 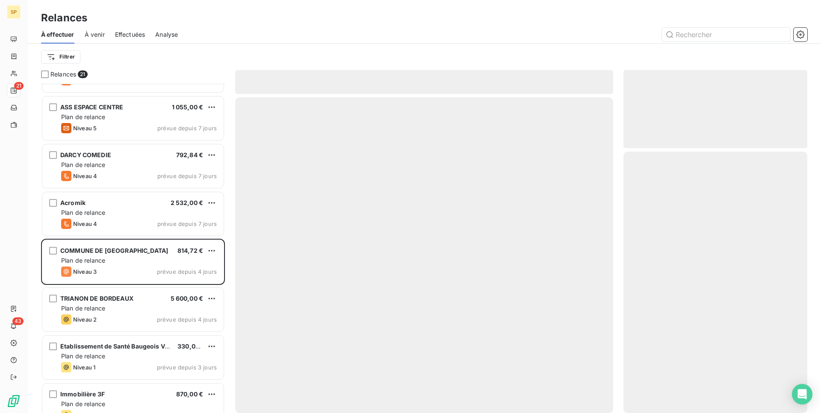 I want to click on div: grid, so click(x=133, y=248).